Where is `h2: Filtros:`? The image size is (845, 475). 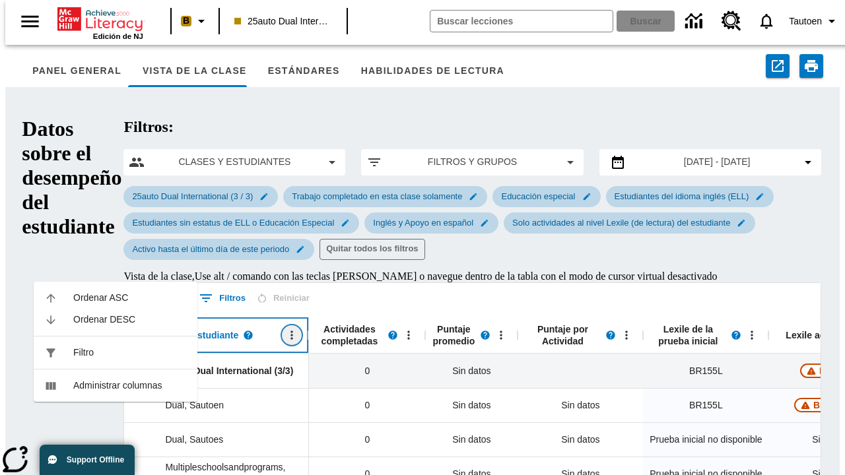
h2: Filtros: is located at coordinates (472, 127).